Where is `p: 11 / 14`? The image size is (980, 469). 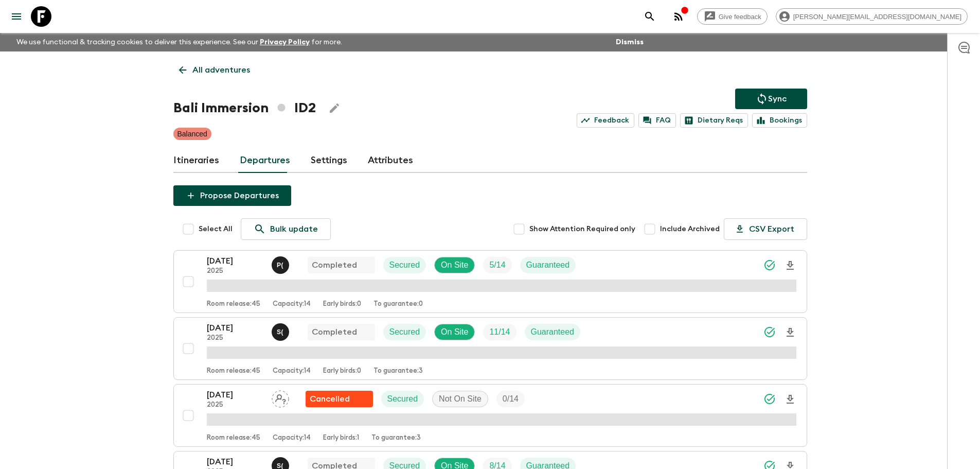
p: 11 / 14 is located at coordinates (499, 332).